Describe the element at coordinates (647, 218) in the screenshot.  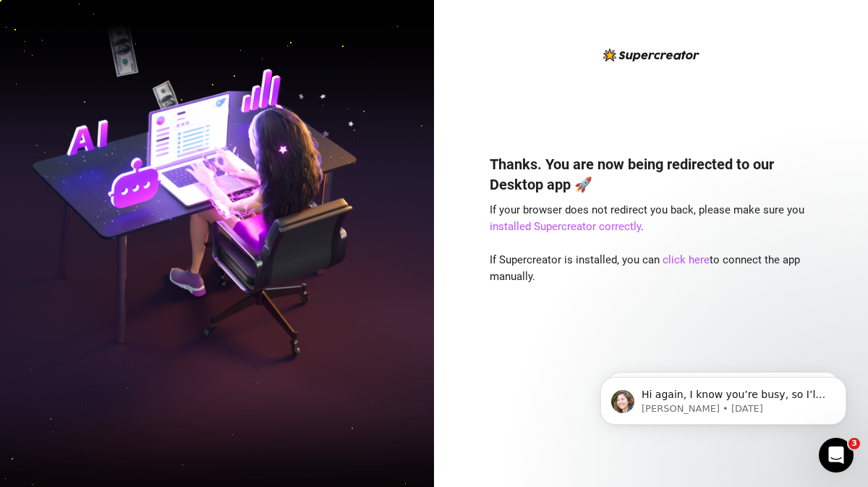
I see `span: If your browser does not redirect you back, please make sure you .` at that location.